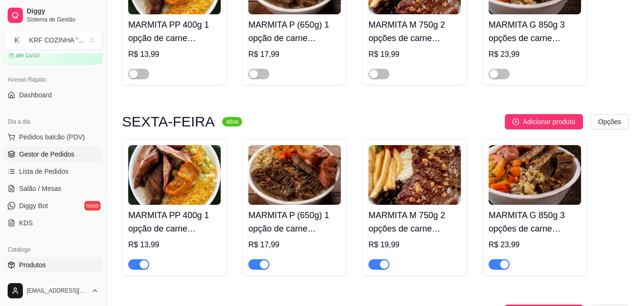  Describe the element at coordinates (168, 122) in the screenshot. I see `h3: SEXTA-FEIRA` at that location.